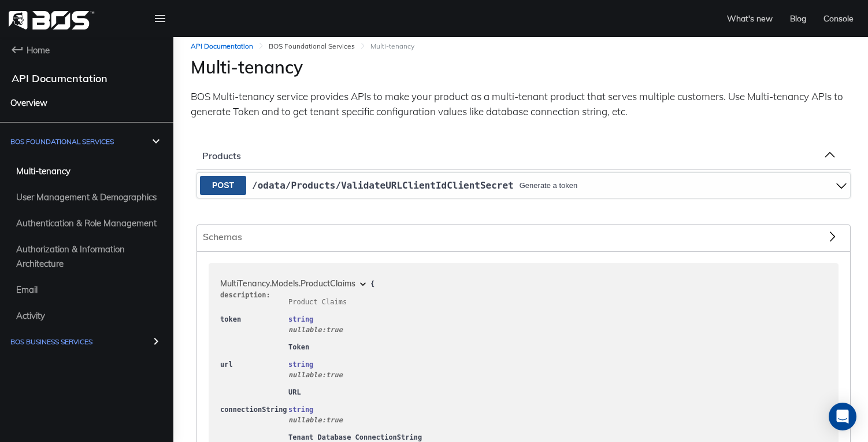  Describe the element at coordinates (90, 256) in the screenshot. I see `span: Authorization & Information Architecture` at that location.